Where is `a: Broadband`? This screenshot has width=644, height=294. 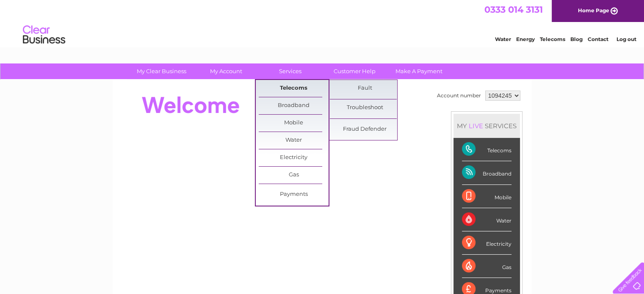
a: Broadband is located at coordinates (293, 105).